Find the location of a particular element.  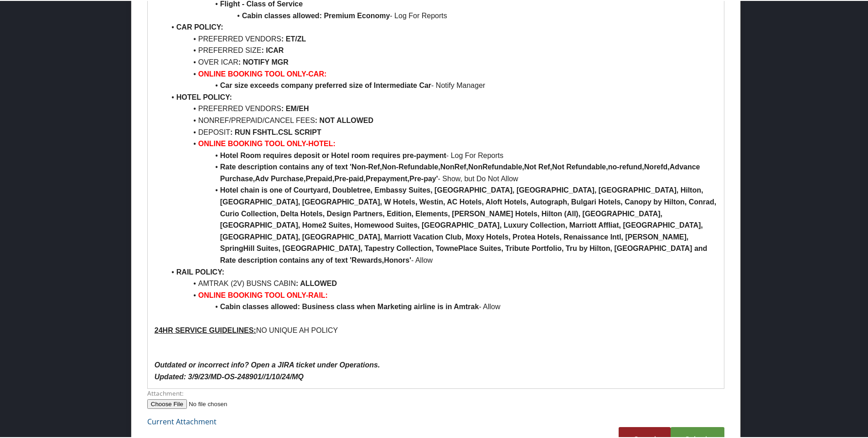

a: Current Attachment is located at coordinates (182, 421).